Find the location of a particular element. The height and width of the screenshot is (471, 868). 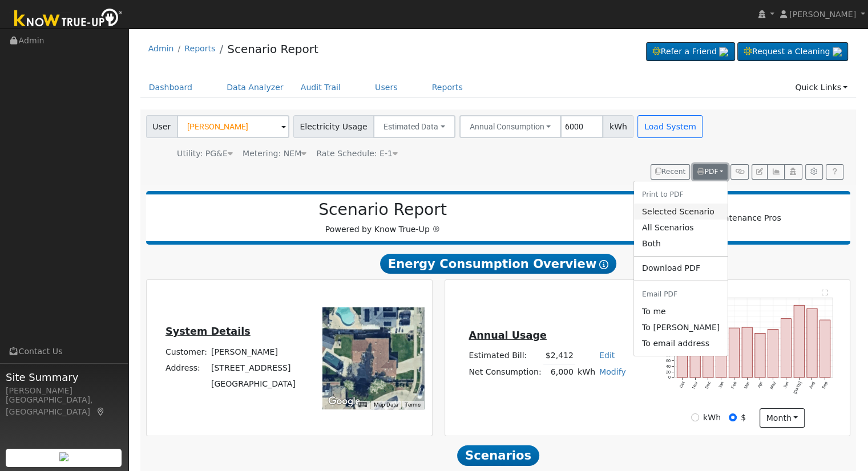

a: Map is located at coordinates (101, 412).